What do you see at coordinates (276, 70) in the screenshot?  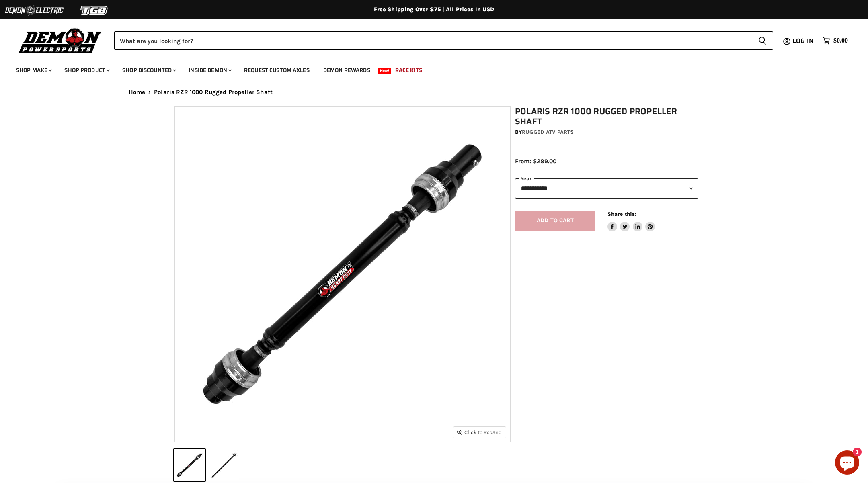 I see `a: Request Custom Axles` at bounding box center [276, 70].